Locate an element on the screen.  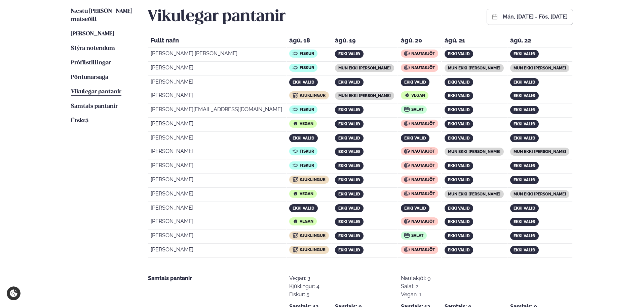
a: Samtals pantanir is located at coordinates (94, 107).